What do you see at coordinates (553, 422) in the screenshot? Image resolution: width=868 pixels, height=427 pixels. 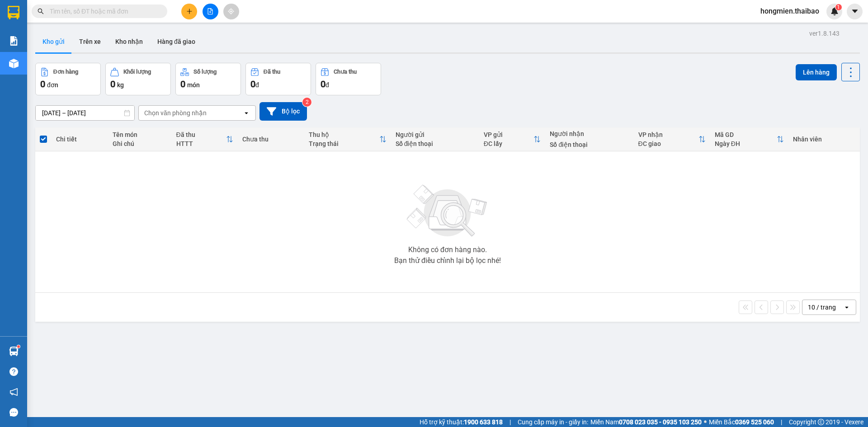 I see `span: Cung cấp máy in - giấy in:` at bounding box center [553, 422].